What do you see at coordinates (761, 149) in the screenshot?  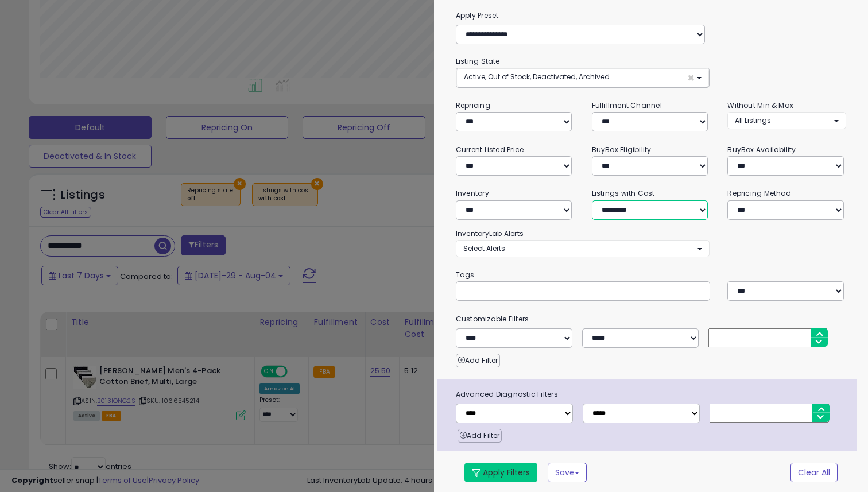 I see `small: BuyBox Availability` at bounding box center [761, 149].